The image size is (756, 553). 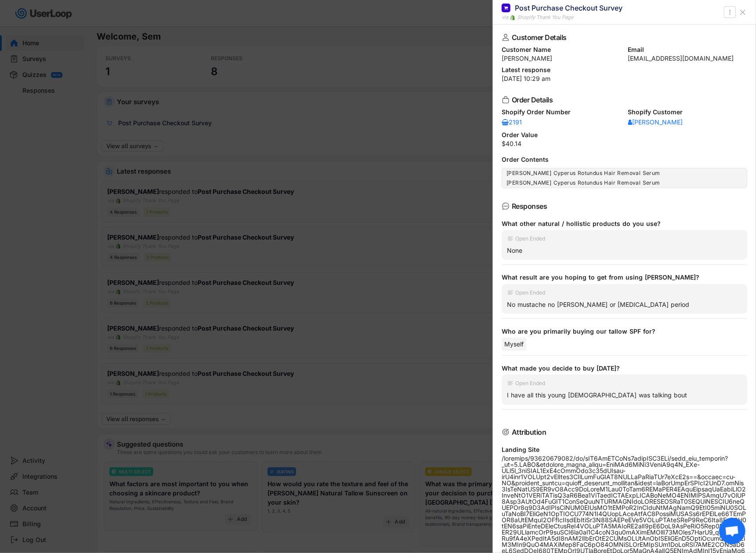 What do you see at coordinates (688, 50) in the screenshot?
I see `div: Email` at bounding box center [688, 50].